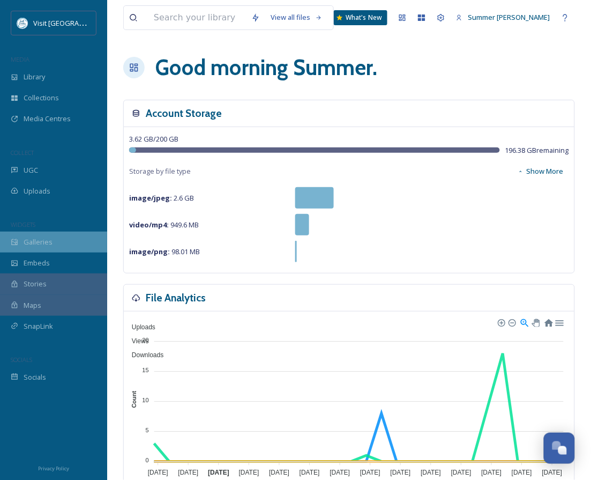  I want to click on span: 949.6 MB, so click(164, 225).